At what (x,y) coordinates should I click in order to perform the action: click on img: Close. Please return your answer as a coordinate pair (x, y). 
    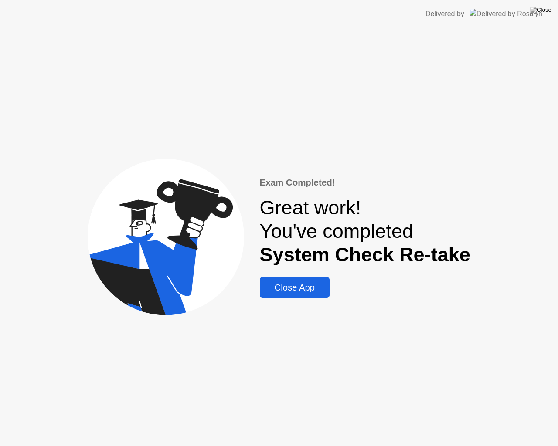
    Looking at the image, I should click on (540, 10).